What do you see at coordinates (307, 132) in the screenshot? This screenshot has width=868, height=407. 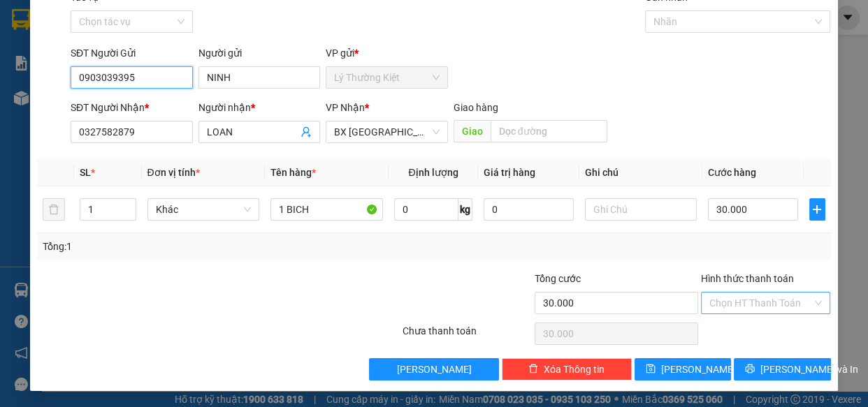 I see `span: user-add` at bounding box center [307, 132].